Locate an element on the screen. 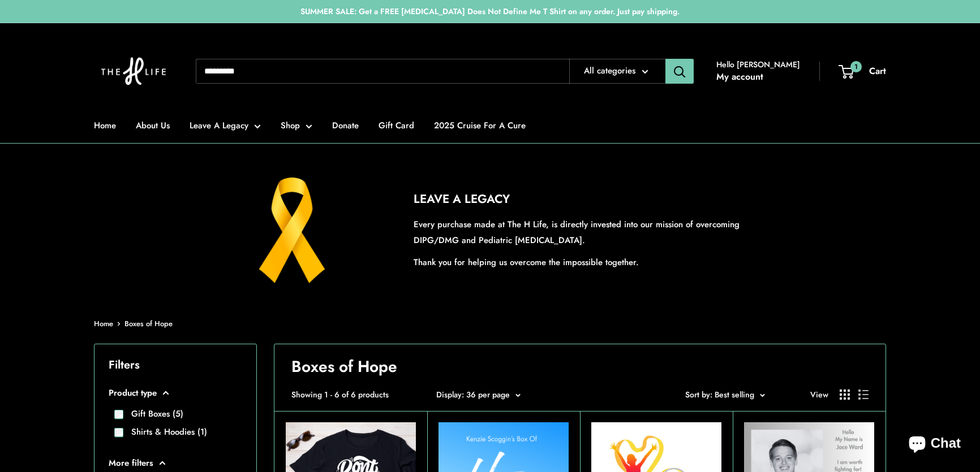 This screenshot has width=980, height=472. span: Cart is located at coordinates (878, 71).